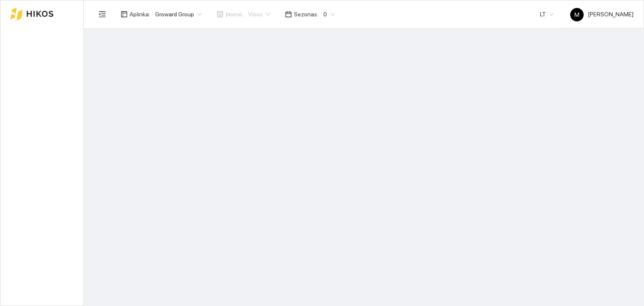  I want to click on button: menu-fold, so click(102, 14).